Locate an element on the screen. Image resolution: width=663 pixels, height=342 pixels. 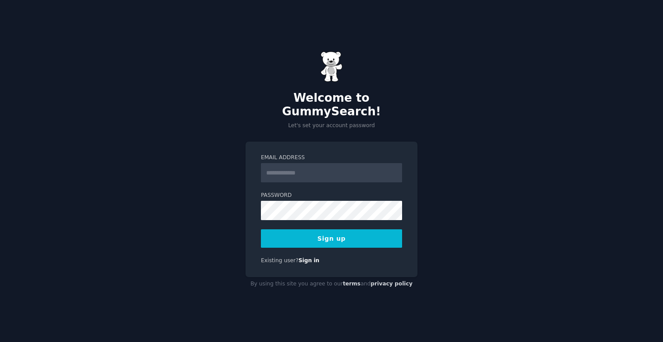
a: privacy policy is located at coordinates (391, 284).